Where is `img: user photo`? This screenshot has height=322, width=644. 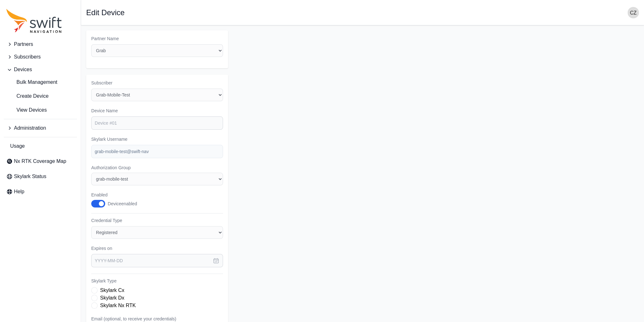
img: user photo is located at coordinates (633, 12).